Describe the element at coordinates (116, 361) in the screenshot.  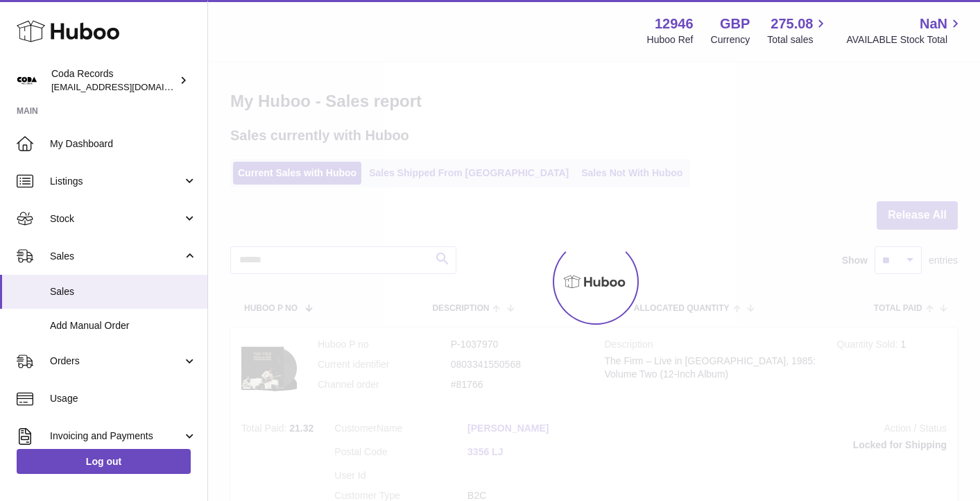
I see `span: Orders` at that location.